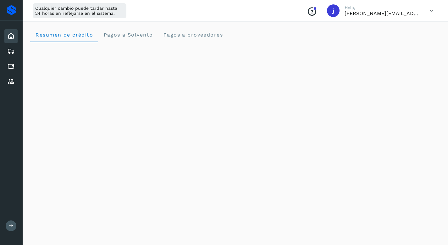 This screenshot has height=245, width=448. Describe the element at coordinates (128, 35) in the screenshot. I see `span: Pagos a Solvento` at that location.